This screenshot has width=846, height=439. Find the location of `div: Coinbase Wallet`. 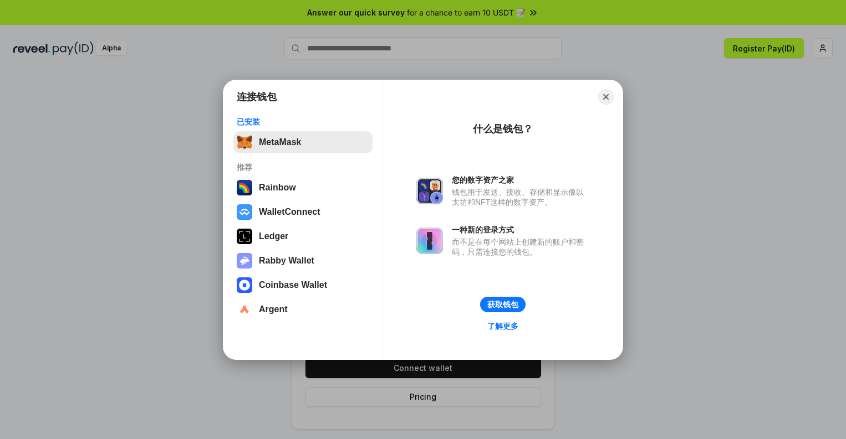

div: Coinbase Wallet is located at coordinates (293, 285).